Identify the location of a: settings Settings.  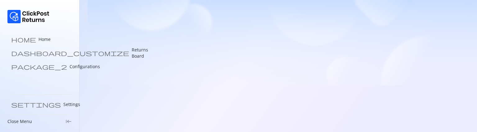
(39, 105).